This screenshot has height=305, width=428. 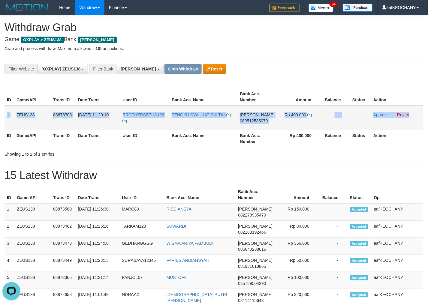 I want to click on span: Copy 085789504290 to clipboard, so click(x=252, y=284).